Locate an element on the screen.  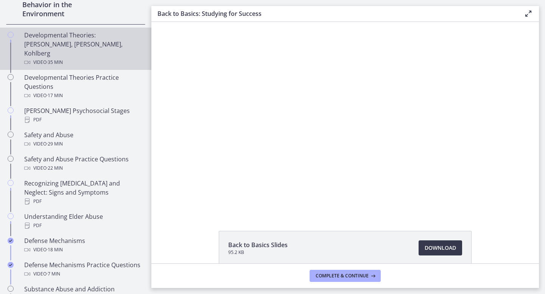
div: Developmental Theories Practice Questions is located at coordinates (83, 87).